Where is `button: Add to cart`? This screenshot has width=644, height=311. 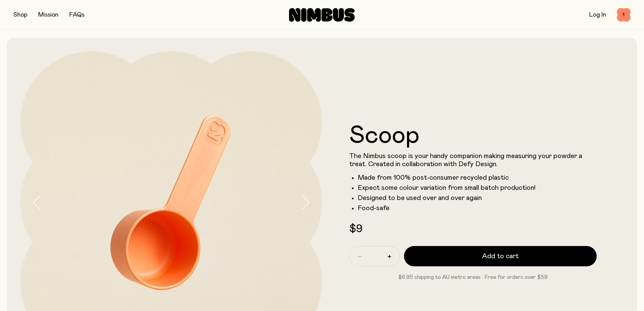
button: Add to cart is located at coordinates (500, 256).